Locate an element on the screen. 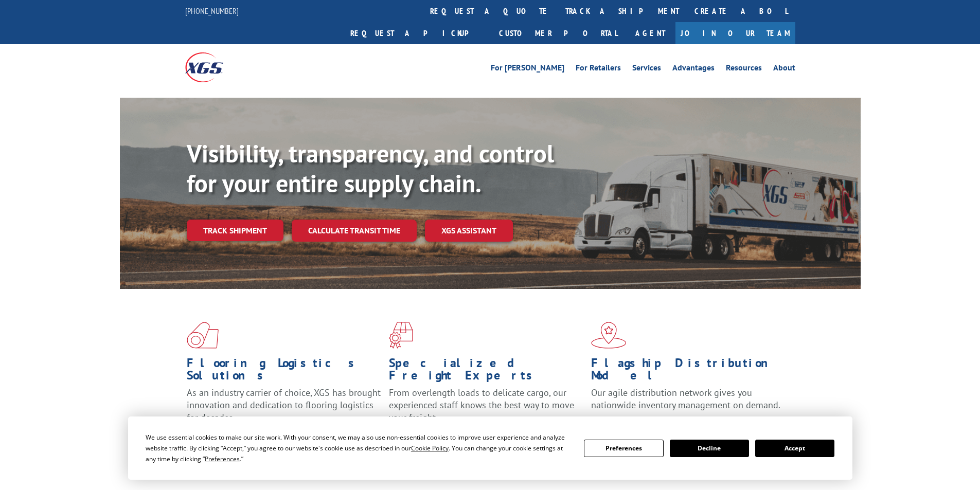 The height and width of the screenshot is (490, 980). button: Preferences is located at coordinates (624, 449).